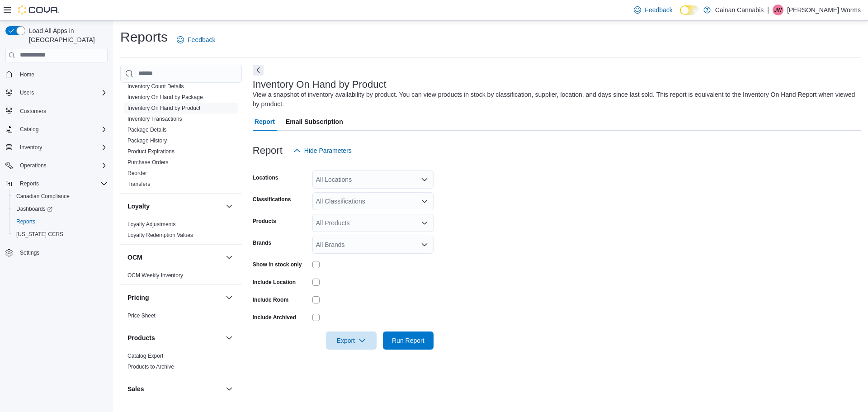  What do you see at coordinates (27, 75) in the screenshot?
I see `a: Home` at bounding box center [27, 75].